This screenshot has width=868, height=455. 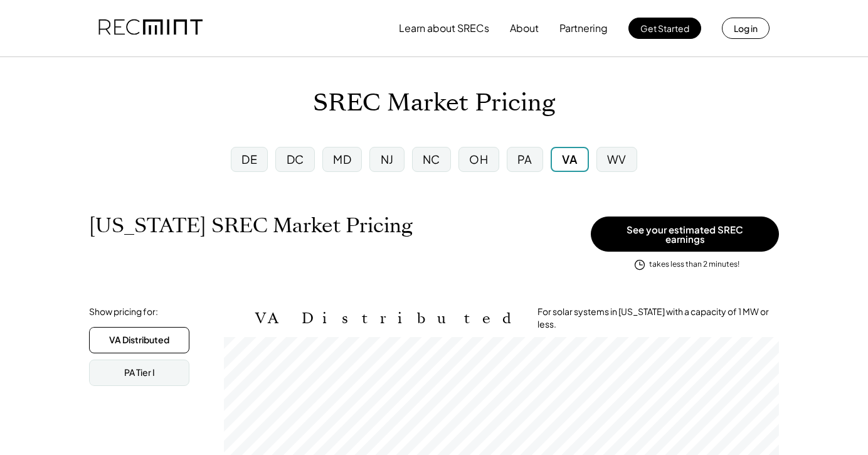 I want to click on div: DC, so click(x=295, y=159).